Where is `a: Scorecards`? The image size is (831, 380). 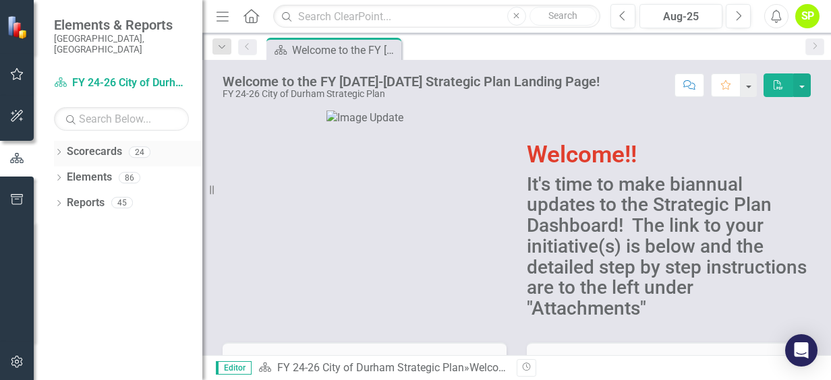 a: Scorecards is located at coordinates (94, 152).